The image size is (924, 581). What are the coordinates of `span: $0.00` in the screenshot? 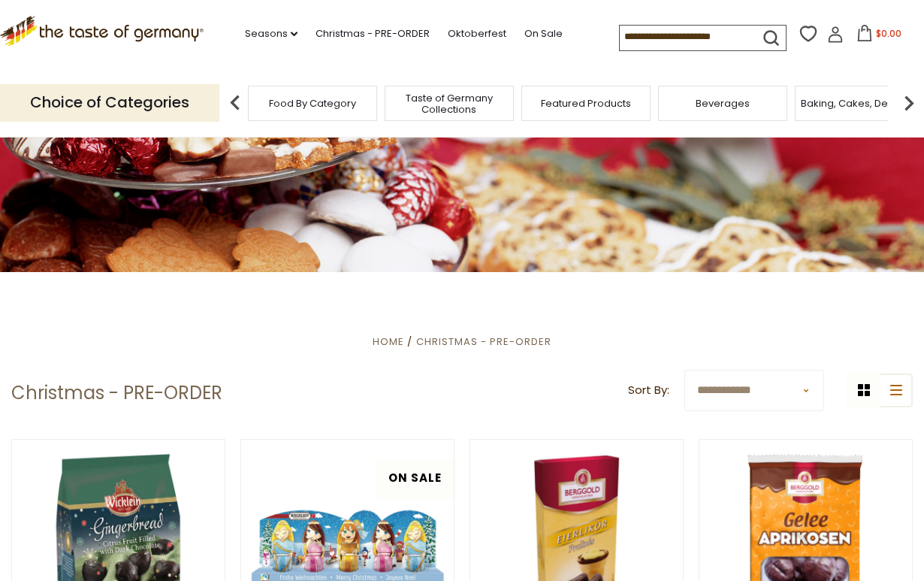 It's located at (888, 33).